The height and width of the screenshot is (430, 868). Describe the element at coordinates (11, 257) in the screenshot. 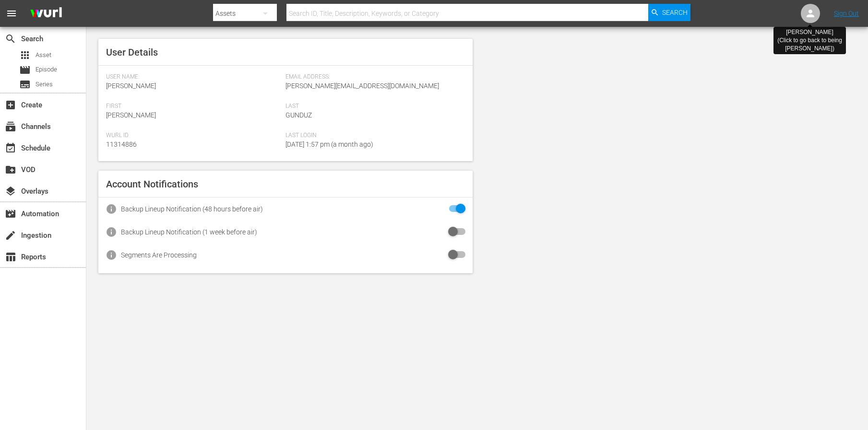

I see `span: Reports` at that location.